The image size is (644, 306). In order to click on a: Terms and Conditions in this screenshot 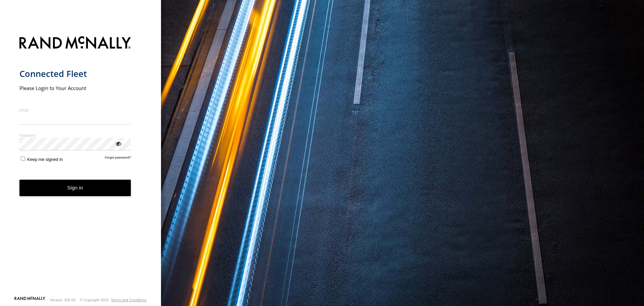, I will do `click(129, 300)`.